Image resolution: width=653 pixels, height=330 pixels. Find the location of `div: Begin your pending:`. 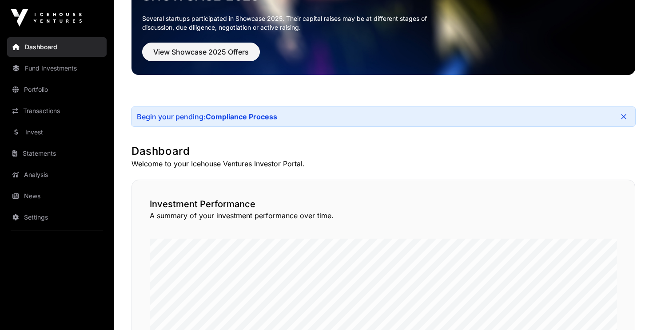

div: Begin your pending: is located at coordinates (207, 117).